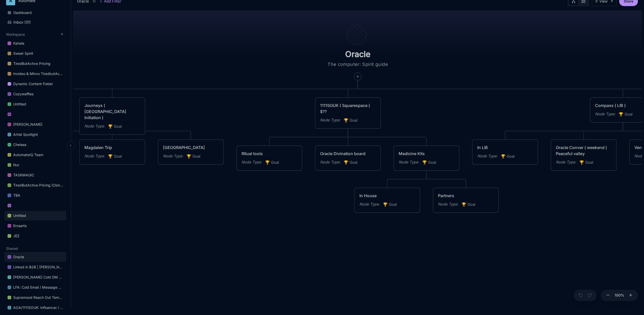 The image size is (644, 315). Describe the element at coordinates (35, 225) in the screenshot. I see `a: Erosarts` at that location.